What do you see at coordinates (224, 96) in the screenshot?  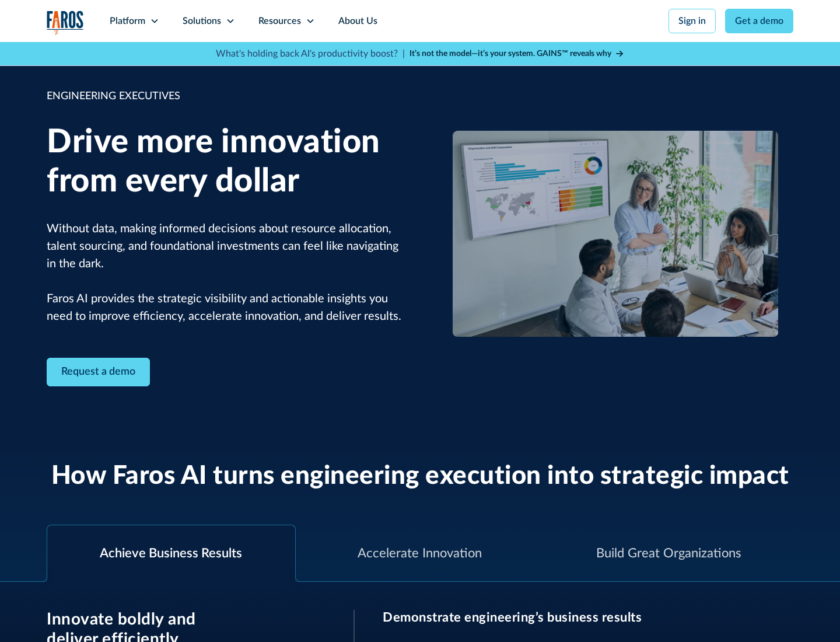 I see `div: ENGINEERING EXECUTIVES` at bounding box center [224, 96].